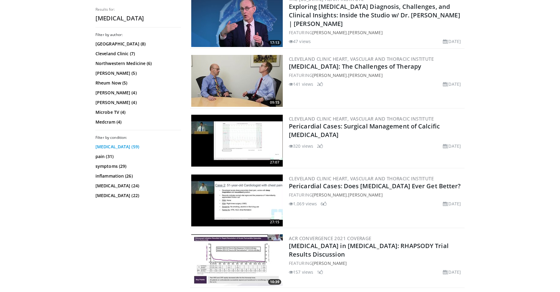 The image size is (560, 292). I want to click on h3: Filter by author:, so click(138, 35).